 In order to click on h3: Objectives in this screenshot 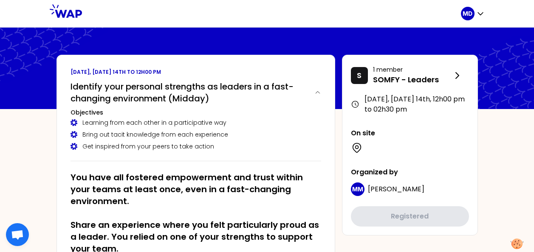, I will do `click(196, 113)`.